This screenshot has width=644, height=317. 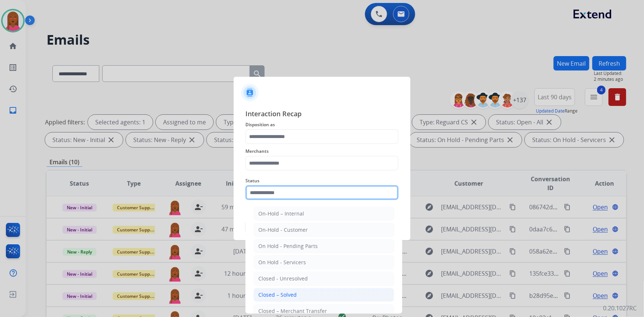 I want to click on div: Closed - Unresolved, so click(x=283, y=279).